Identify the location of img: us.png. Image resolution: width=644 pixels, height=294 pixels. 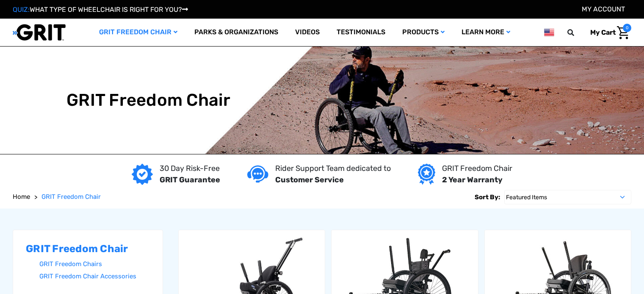
(549, 32).